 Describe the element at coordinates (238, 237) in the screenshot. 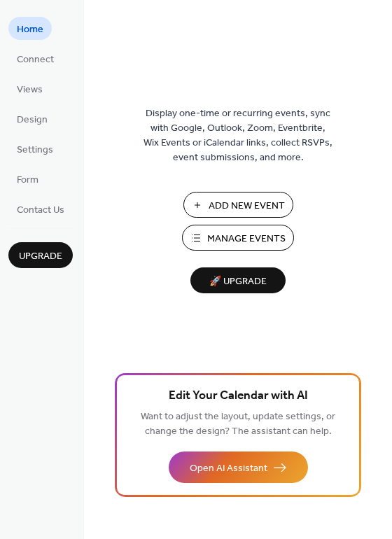

I see `button: Manage Events` at that location.